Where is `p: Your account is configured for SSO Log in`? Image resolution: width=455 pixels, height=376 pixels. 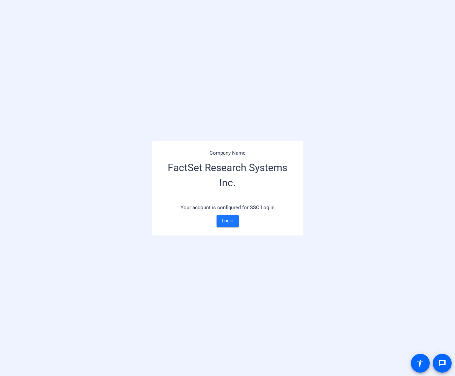 p: Your account is configured for SSO Log in is located at coordinates (228, 207).